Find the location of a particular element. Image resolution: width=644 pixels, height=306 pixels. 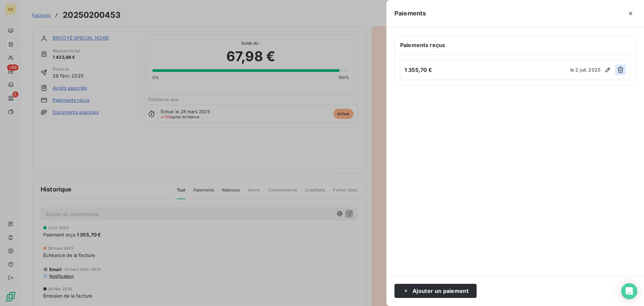

h5: Paiements is located at coordinates (411, 13).